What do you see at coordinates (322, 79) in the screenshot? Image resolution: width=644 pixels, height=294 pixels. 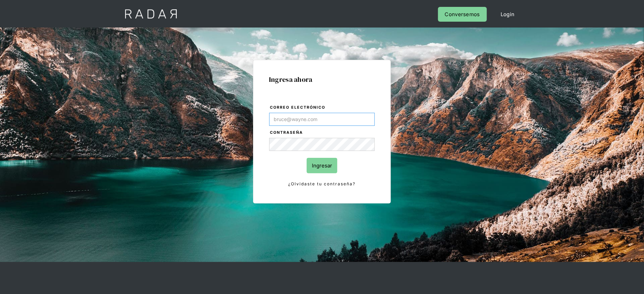 I see `h1: Ingresa ahora` at bounding box center [322, 79].